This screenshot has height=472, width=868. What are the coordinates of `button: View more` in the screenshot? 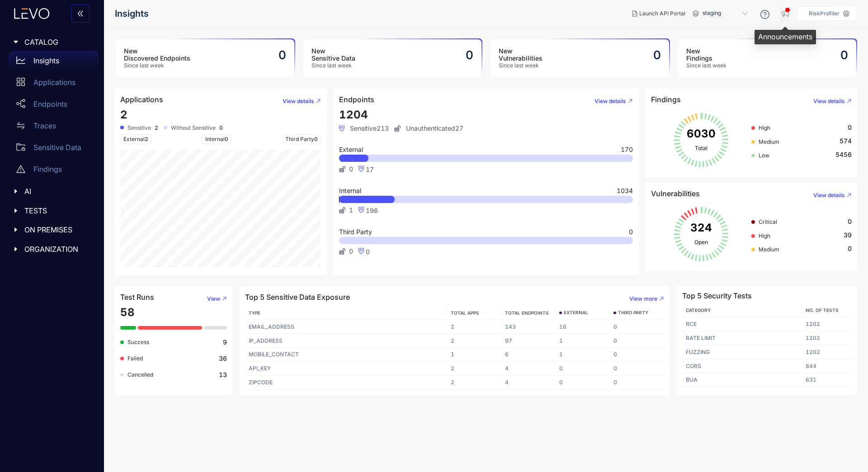 It's located at (643, 299).